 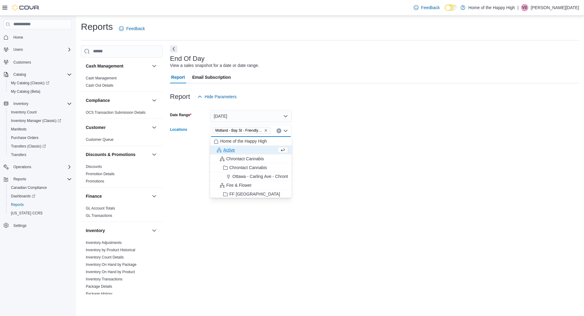 I want to click on button: Cash Management, so click(x=117, y=66).